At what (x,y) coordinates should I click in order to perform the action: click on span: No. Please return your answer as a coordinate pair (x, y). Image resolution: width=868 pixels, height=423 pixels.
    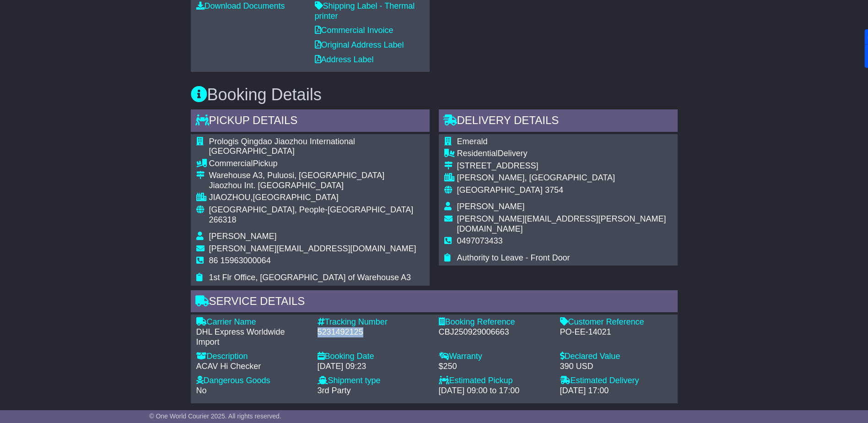
    Looking at the image, I should click on (201, 391).